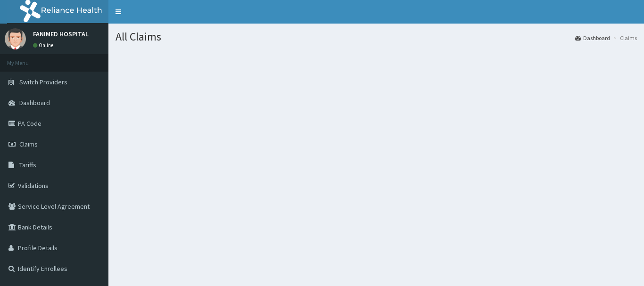  I want to click on a: Dashboard, so click(593, 38).